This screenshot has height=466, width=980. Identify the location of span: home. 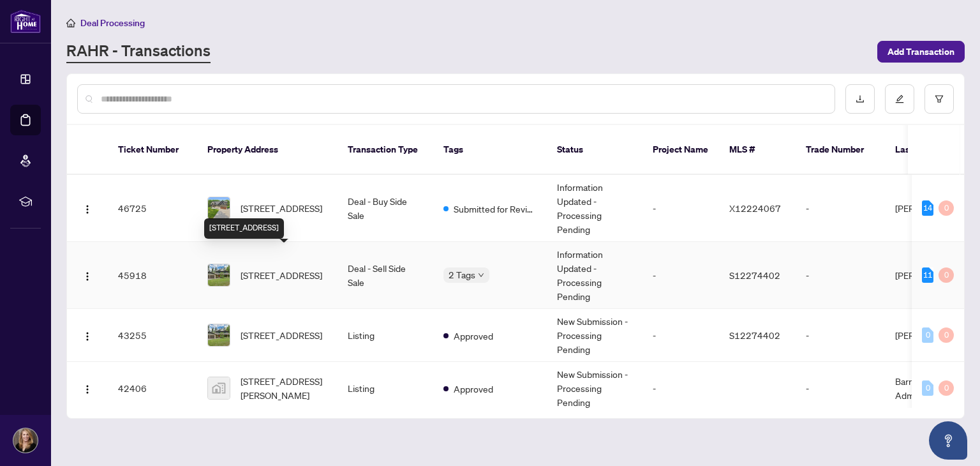
(71, 23).